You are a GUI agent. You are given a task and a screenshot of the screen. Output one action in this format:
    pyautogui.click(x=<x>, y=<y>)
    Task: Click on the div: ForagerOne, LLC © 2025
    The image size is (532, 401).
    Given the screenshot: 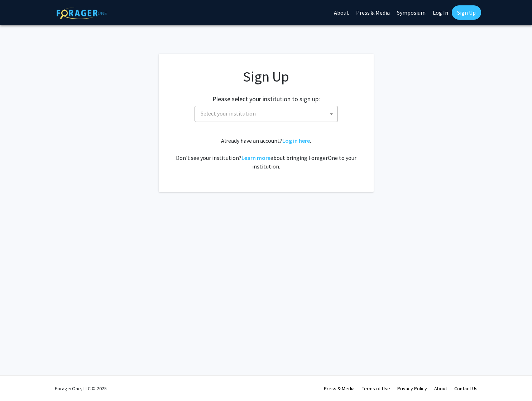 What is the action you would take?
    pyautogui.click(x=81, y=389)
    